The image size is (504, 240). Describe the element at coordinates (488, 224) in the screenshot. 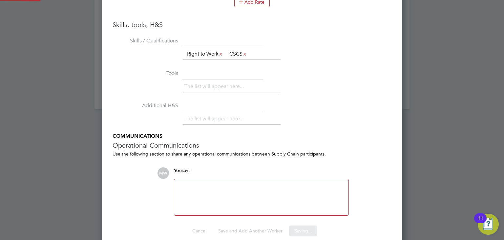

I see `button: Open Resource Center, 11 new notifications` at that location.